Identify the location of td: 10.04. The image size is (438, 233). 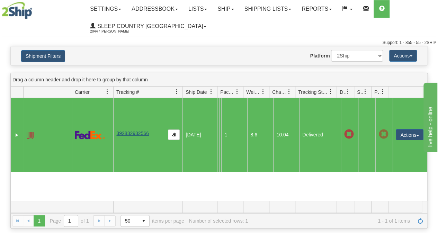
(286, 135).